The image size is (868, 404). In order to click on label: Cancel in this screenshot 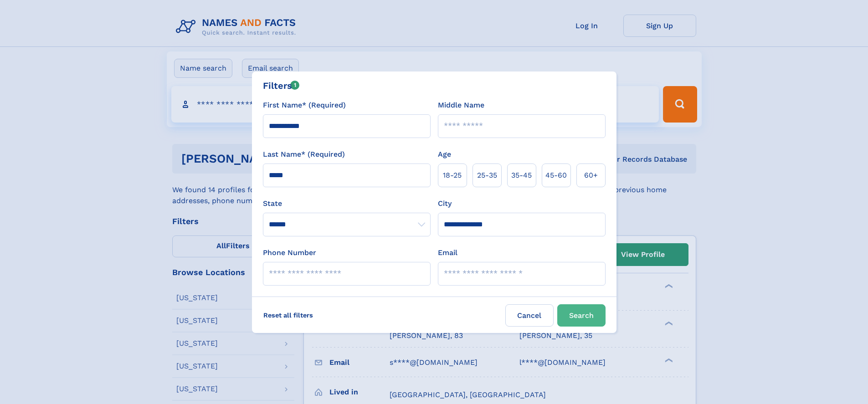, I will do `click(529, 315)`.